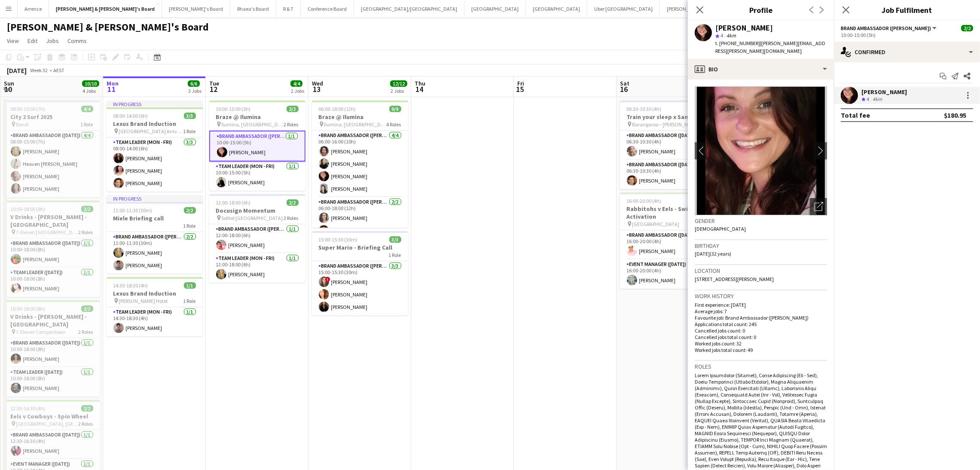 The height and width of the screenshot is (470, 980). What do you see at coordinates (761, 311) in the screenshot?
I see `p: Average jobs: 7` at bounding box center [761, 311].